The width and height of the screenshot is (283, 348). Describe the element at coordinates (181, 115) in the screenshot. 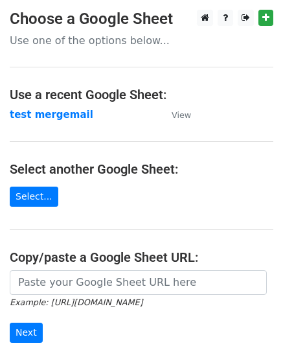

I see `small: View` at that location.